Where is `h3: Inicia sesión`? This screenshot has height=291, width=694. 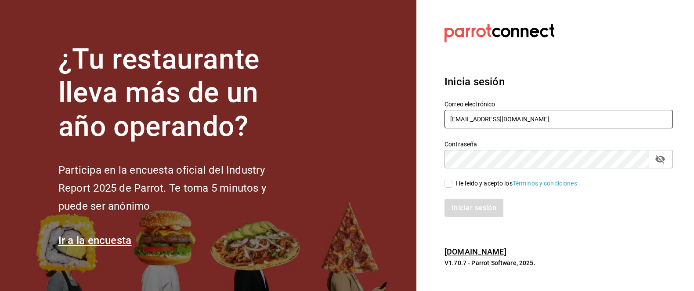 h3: Inicia sesión is located at coordinates (559, 82).